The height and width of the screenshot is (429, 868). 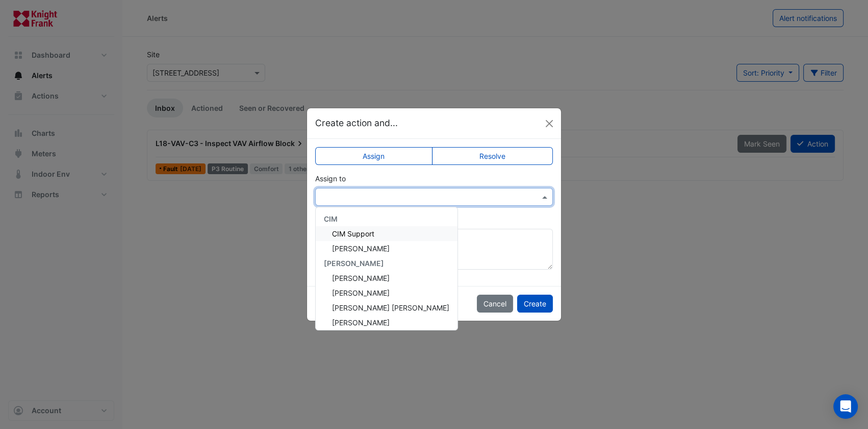 I want to click on button: Create, so click(x=535, y=304).